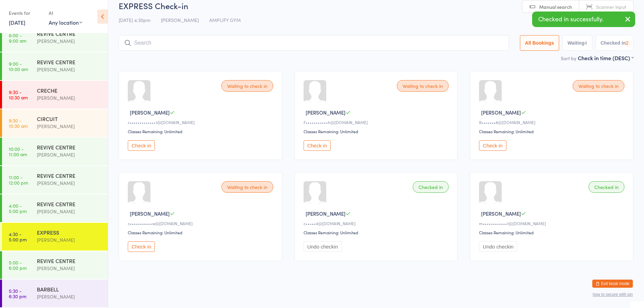  Describe the element at coordinates (577, 43) in the screenshot. I see `button: Waiting4` at that location.